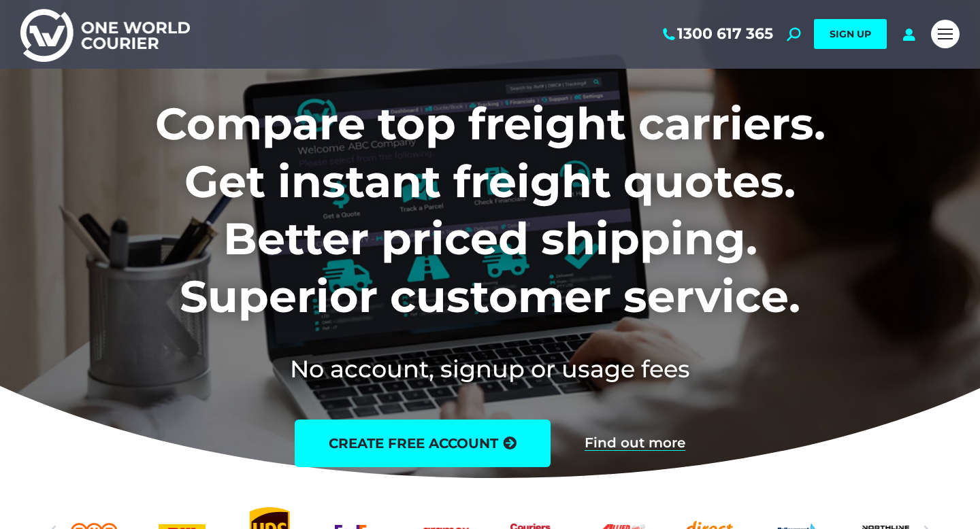  What do you see at coordinates (717, 34) in the screenshot?
I see `a: 1300 617 365` at bounding box center [717, 34].